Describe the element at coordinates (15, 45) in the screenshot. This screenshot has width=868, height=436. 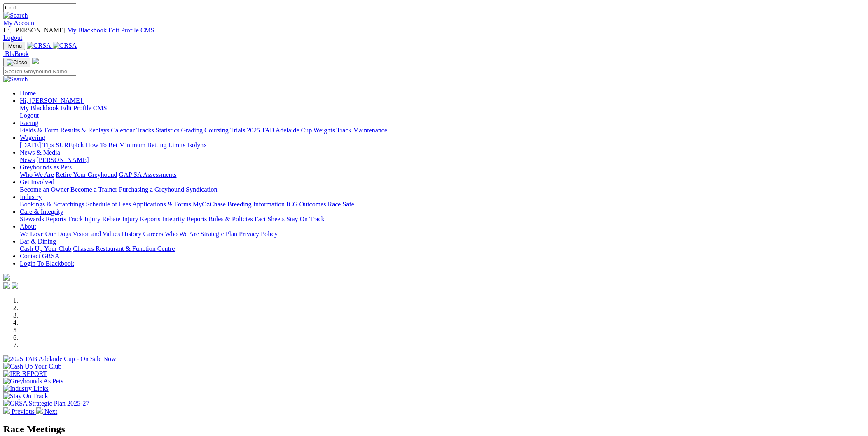
I see `span: Menu` at that location.